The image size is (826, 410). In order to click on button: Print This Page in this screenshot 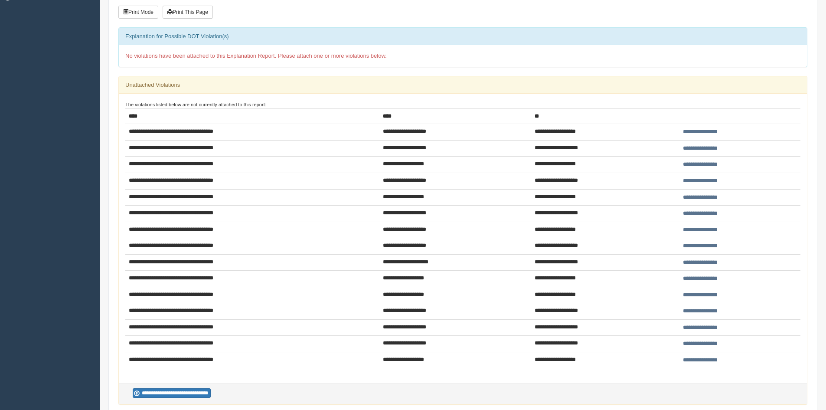, I will do `click(188, 12)`.